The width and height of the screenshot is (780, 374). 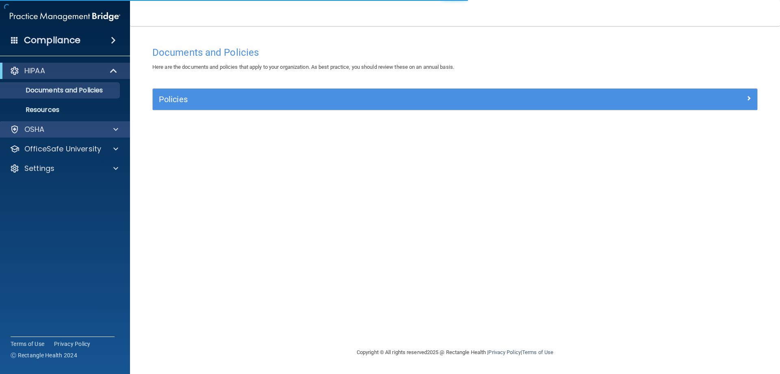 What do you see at coordinates (303, 67) in the screenshot?
I see `span: Here are the documents and policies that apply to your organization. As best practice, you should...` at bounding box center [303, 67].